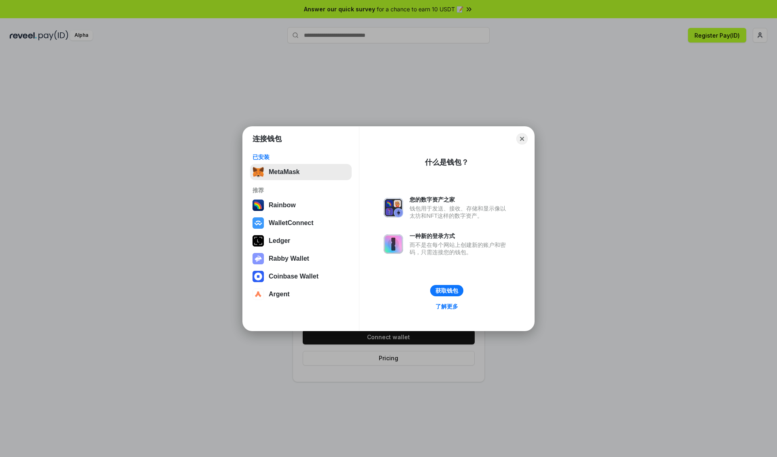  What do you see at coordinates (279, 294) in the screenshot?
I see `div: Argent` at bounding box center [279, 294].